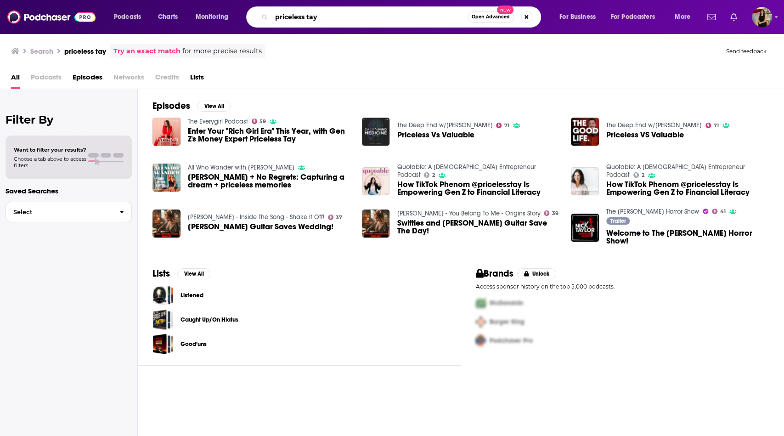 The image size is (784, 436). Describe the element at coordinates (212, 17) in the screenshot. I see `span: Monitoring` at that location.